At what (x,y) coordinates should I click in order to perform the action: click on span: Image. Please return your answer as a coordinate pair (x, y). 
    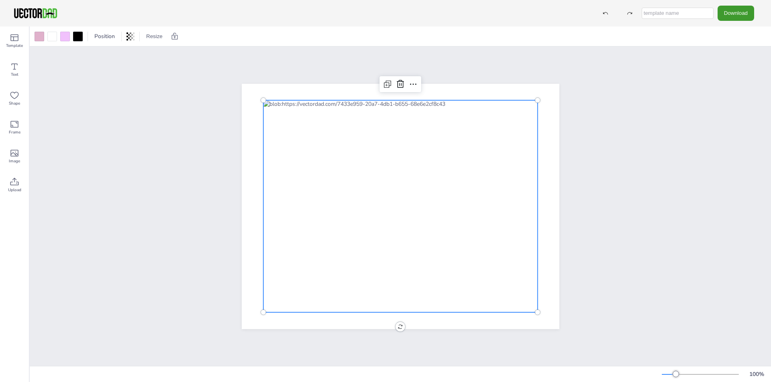
    Looking at the image, I should click on (14, 161).